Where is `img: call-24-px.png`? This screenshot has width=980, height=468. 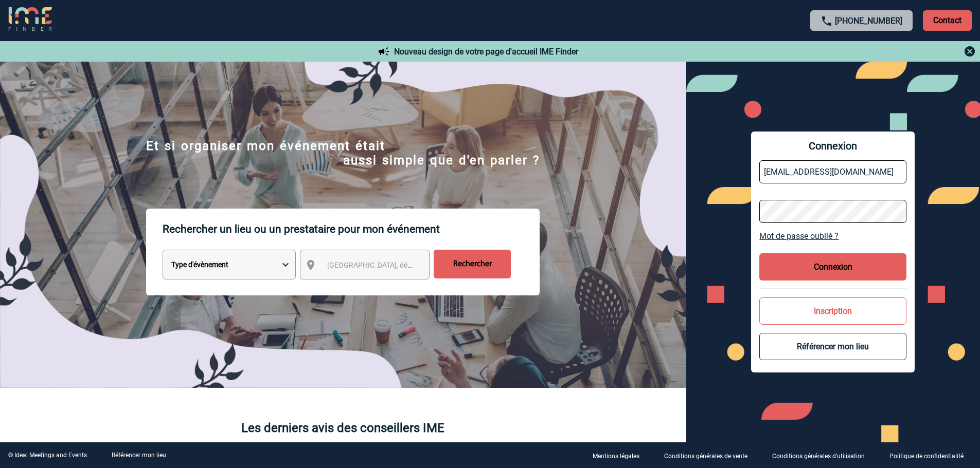 img: call-24-px.png is located at coordinates (827, 21).